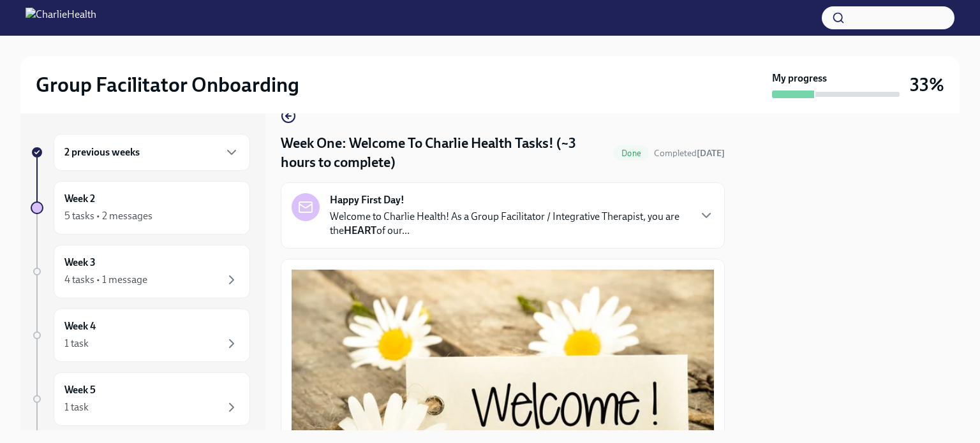 The width and height of the screenshot is (980, 443). Describe the element at coordinates (140, 399) in the screenshot. I see `a: Week 51 task` at that location.